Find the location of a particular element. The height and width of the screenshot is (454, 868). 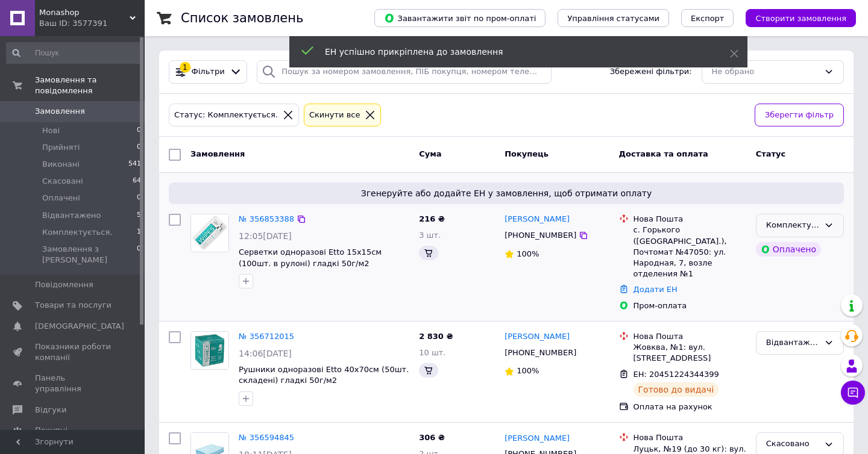

div: Cкинути все is located at coordinates (334, 115).